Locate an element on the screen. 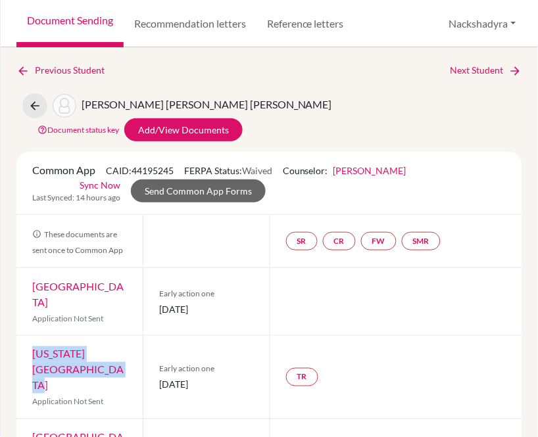 The image size is (538, 437). a: TR is located at coordinates (302, 377).